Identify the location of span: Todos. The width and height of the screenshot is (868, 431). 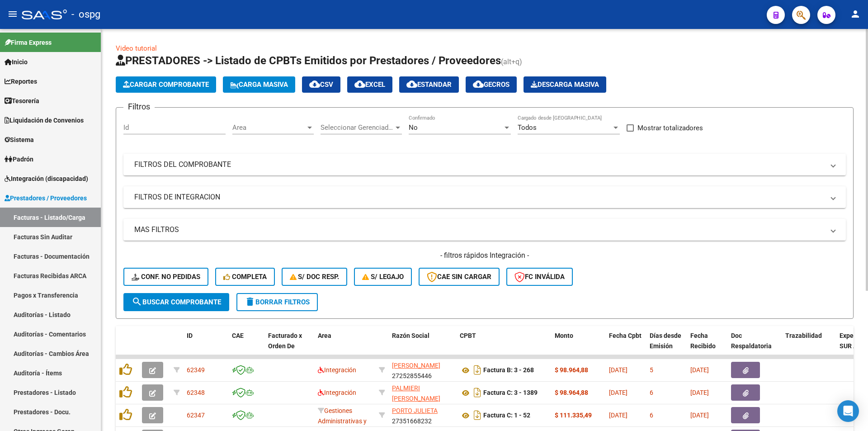
(527, 128).